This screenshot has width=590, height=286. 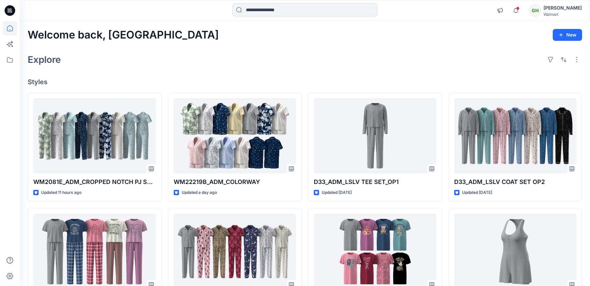 I want to click on a: D33_ADM_LSLV COAT SET OP2, so click(x=515, y=136).